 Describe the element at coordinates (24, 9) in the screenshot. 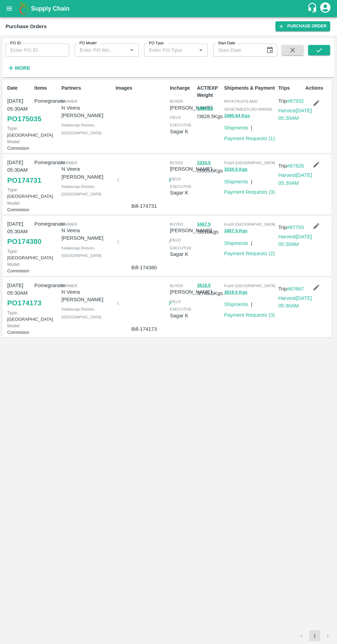

I see `img: logo` at that location.